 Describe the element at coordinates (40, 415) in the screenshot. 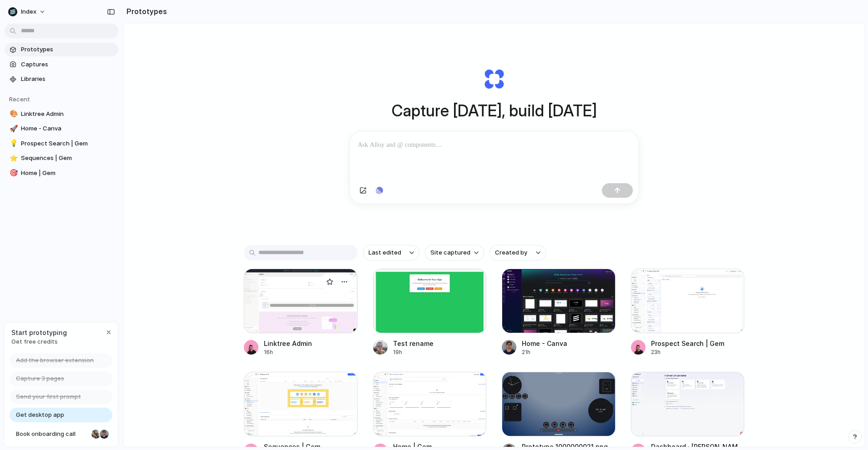

I see `span: Get desktop app` at that location.